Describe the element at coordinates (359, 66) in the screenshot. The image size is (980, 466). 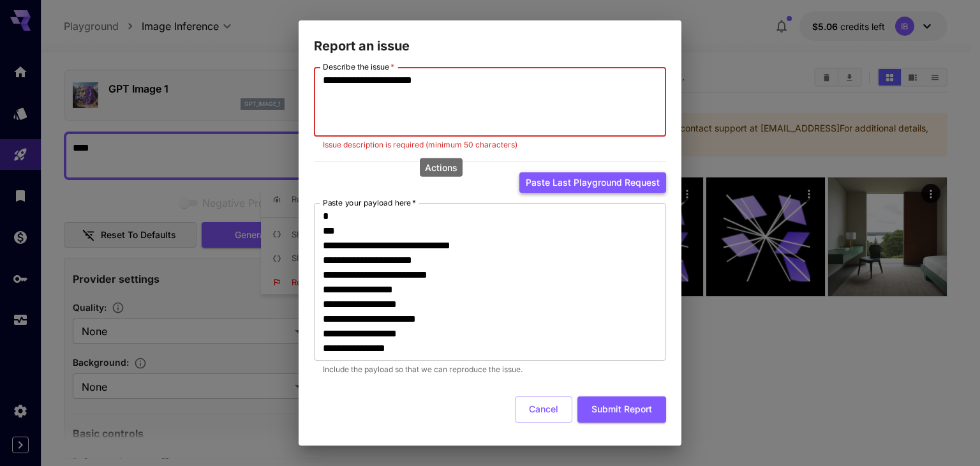
I see `label: Describe the issue` at that location.